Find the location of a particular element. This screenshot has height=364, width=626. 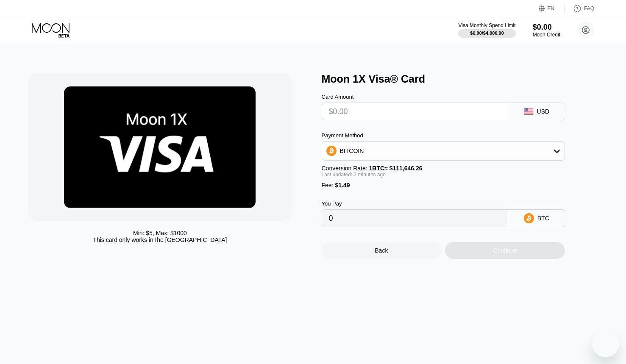

div: Min: $ 5 , Max: $ 1000 is located at coordinates (160, 233).